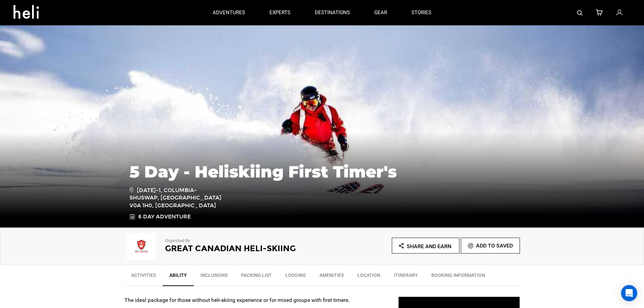 The width and height of the screenshot is (644, 308). What do you see at coordinates (406, 277) in the screenshot?
I see `a: Itinerary` at bounding box center [406, 277].